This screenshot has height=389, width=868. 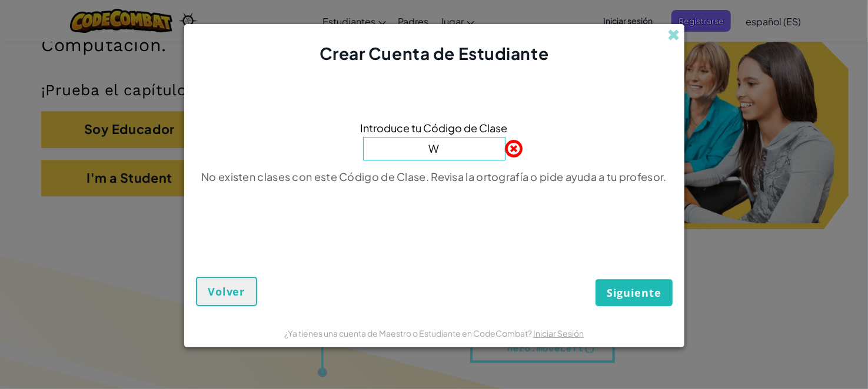 I want to click on span: Crear Cuenta de Estudiante, so click(x=434, y=53).